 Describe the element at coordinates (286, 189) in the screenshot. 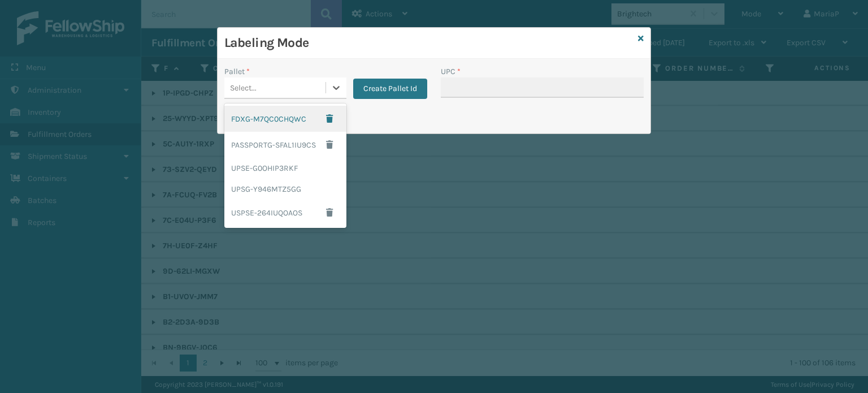

I see `div: UPSG-Y946MTZ5GG` at that location.